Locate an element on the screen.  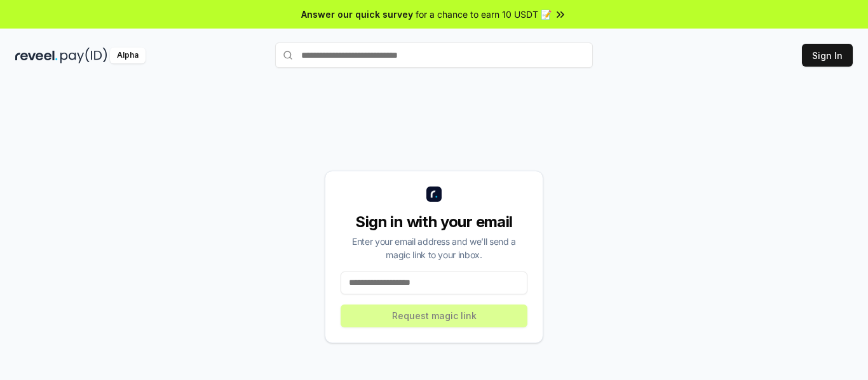
span: Answer our quick survey is located at coordinates (357, 14).